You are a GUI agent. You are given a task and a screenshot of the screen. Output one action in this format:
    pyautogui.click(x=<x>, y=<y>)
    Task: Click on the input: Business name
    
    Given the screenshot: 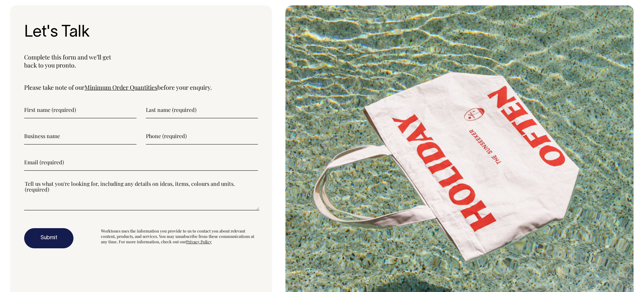 What is the action you would take?
    pyautogui.click(x=80, y=136)
    